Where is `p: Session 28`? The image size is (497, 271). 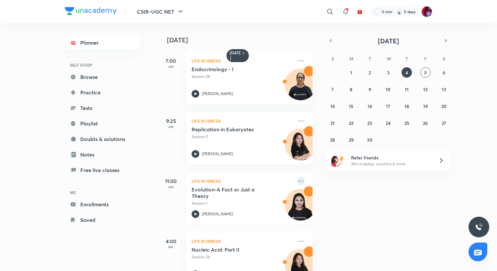 p: Session 28 is located at coordinates (242, 77).